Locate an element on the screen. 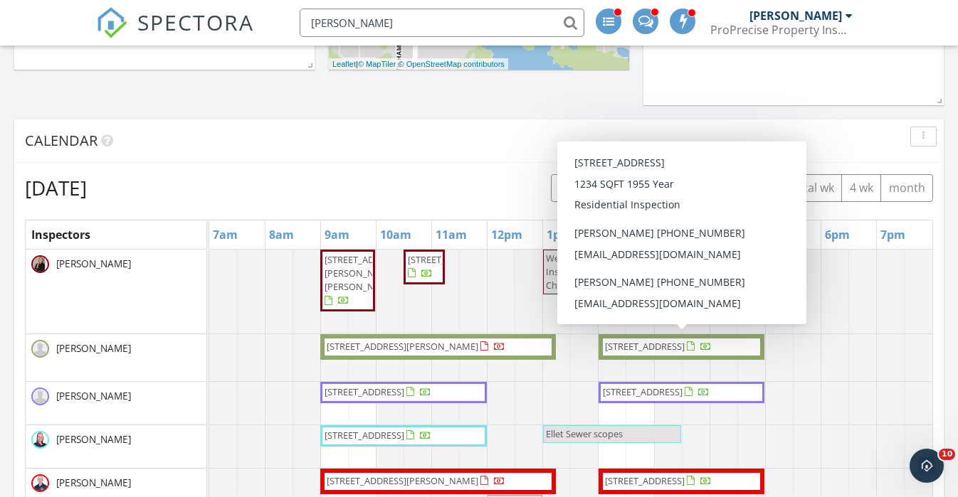 This screenshot has width=958, height=497. img: The Best Home Inspection Software - Spectora is located at coordinates (112, 23).